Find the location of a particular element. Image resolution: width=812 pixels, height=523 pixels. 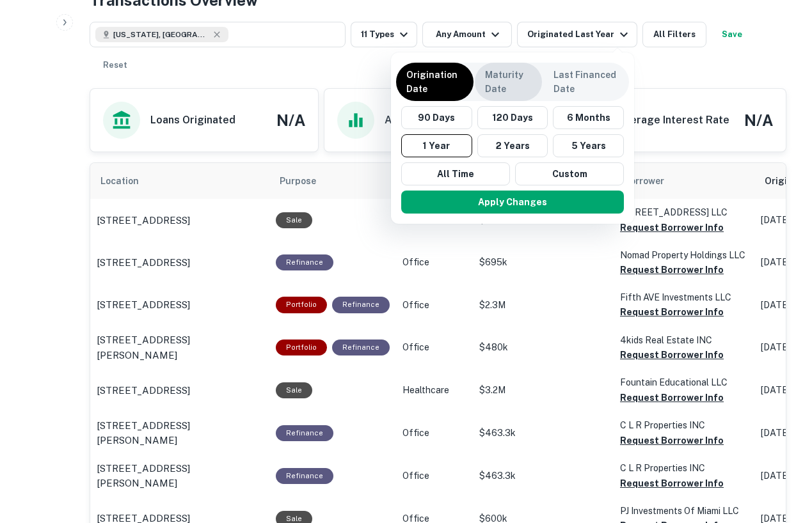

button: 5 Years is located at coordinates (588, 146).